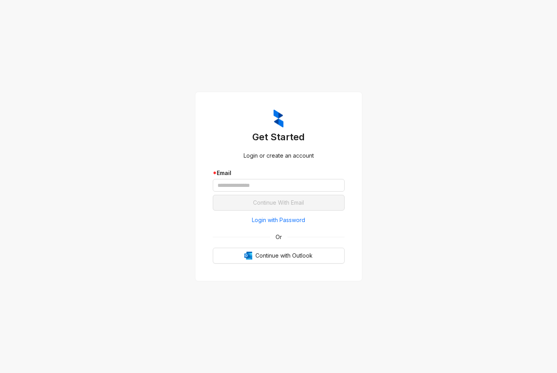 The height and width of the screenshot is (373, 557). What do you see at coordinates (248, 255) in the screenshot?
I see `img: Outlook` at bounding box center [248, 255].